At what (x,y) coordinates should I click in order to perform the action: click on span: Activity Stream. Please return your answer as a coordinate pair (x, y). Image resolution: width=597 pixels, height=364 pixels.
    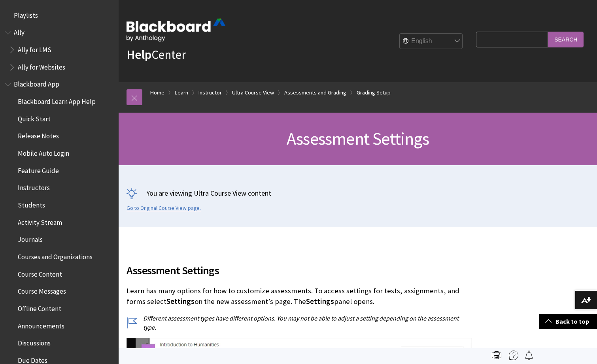
    Looking at the image, I should click on (40, 221).